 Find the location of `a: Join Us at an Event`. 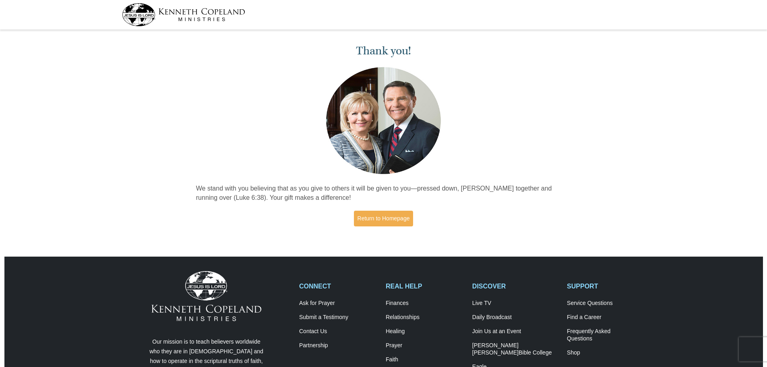

a: Join Us at an Event is located at coordinates (515, 331).